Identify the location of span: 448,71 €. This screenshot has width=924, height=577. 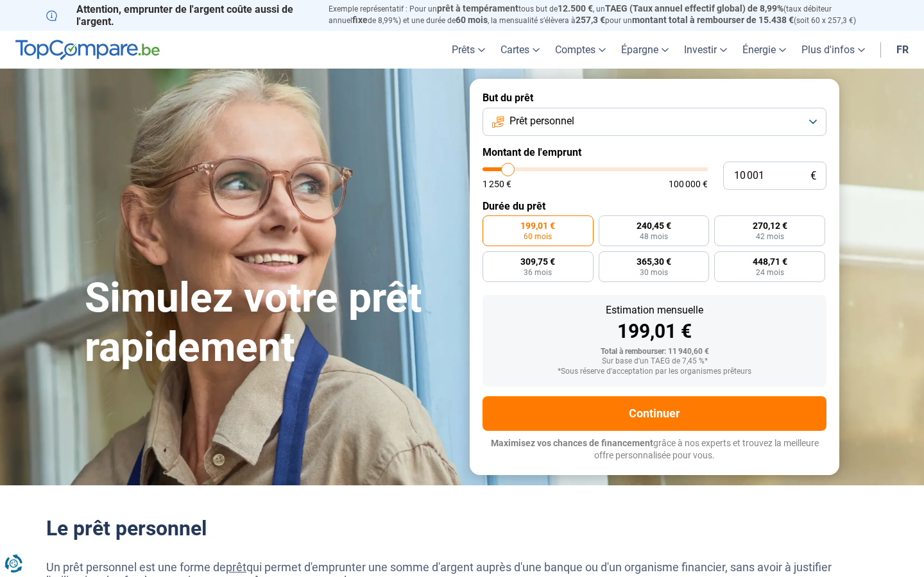
(770, 261).